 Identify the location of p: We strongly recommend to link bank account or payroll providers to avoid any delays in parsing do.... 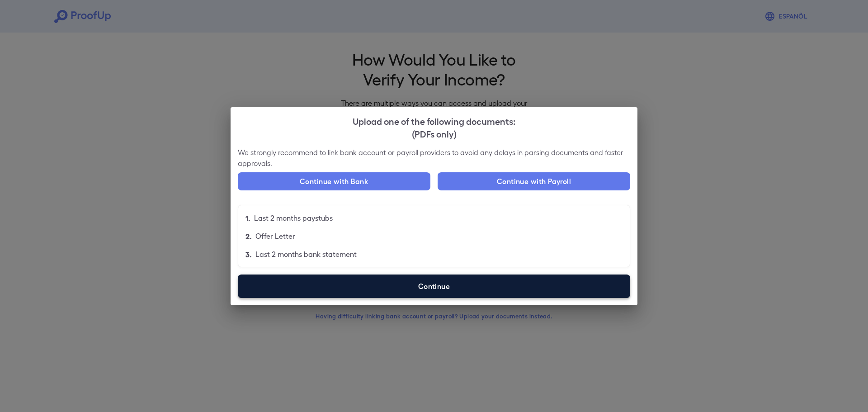
(434, 158).